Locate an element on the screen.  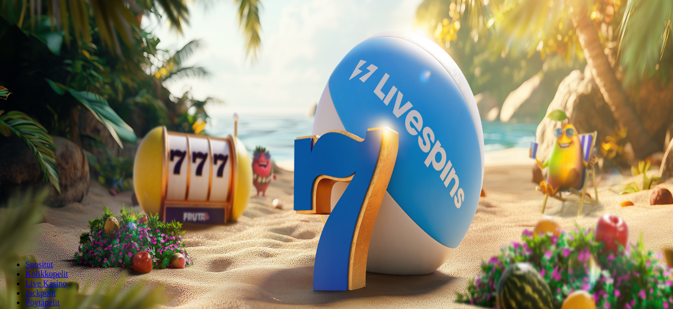
span: Kolikkopelit is located at coordinates (46, 273).